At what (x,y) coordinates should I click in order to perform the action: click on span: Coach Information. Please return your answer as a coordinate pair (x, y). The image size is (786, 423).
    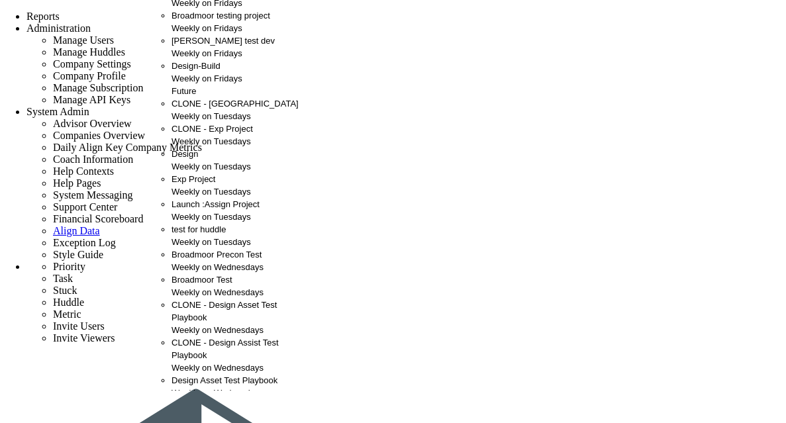
    Looking at the image, I should click on (93, 159).